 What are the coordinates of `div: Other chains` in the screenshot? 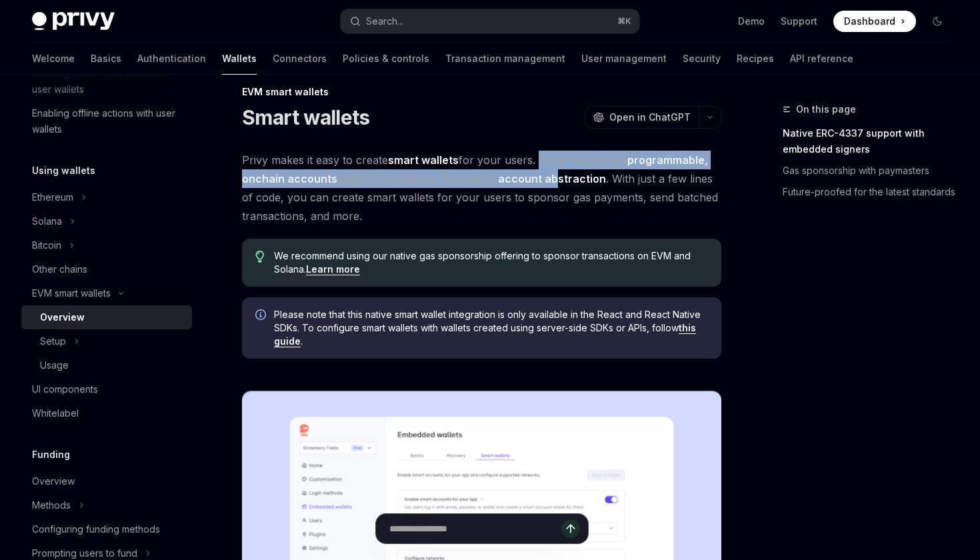 It's located at (59, 270).